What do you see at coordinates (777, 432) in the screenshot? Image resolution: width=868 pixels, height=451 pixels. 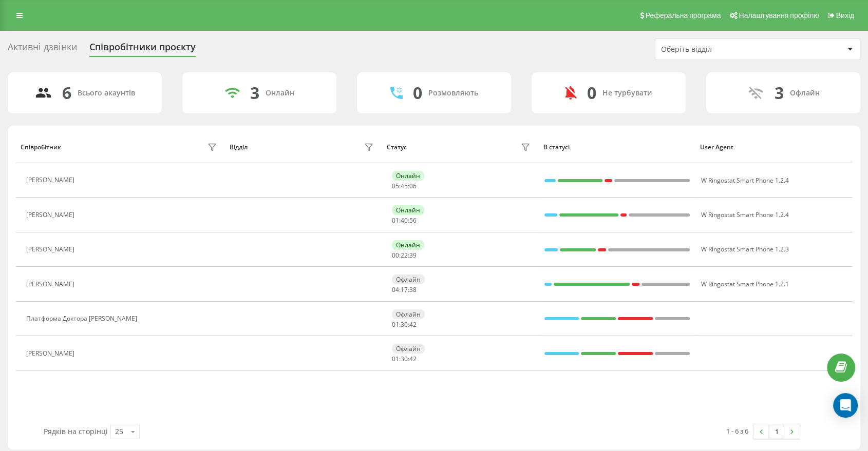 I see `a: 1` at bounding box center [777, 432].